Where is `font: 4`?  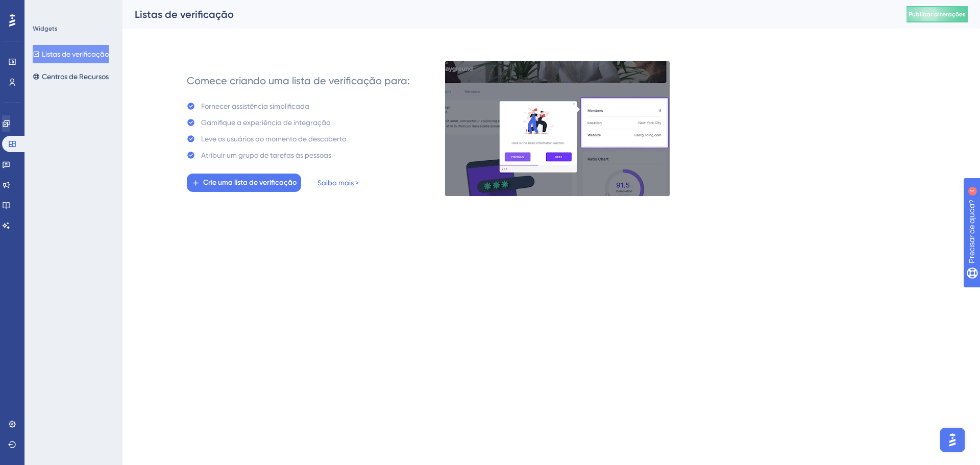
font: 4 is located at coordinates (97, 9).